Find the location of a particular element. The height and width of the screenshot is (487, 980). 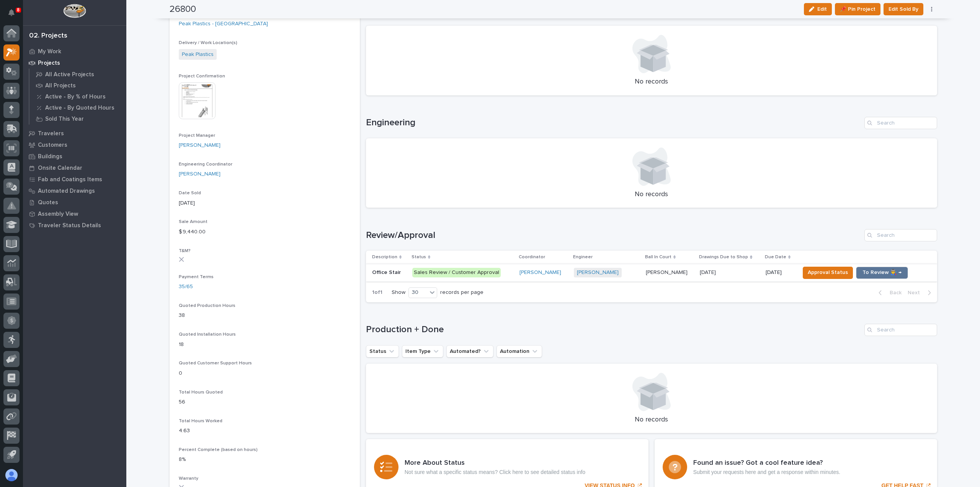

a: Automated Drawings is located at coordinates (75, 191).